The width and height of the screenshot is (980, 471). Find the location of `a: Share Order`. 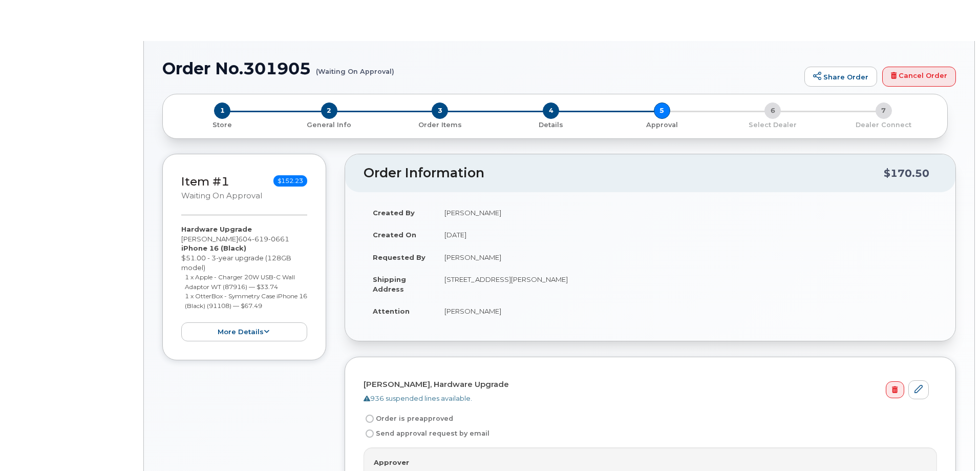

a: Share Order is located at coordinates (841, 76).